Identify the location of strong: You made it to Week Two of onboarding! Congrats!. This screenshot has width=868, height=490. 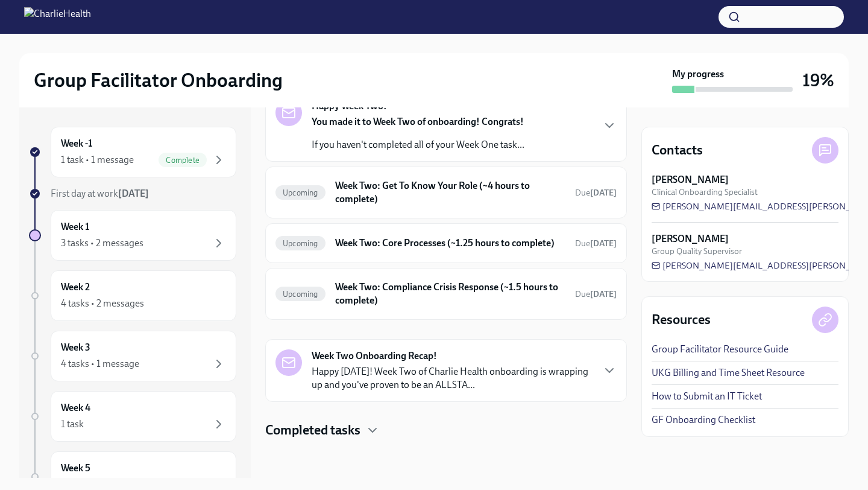
(418, 121).